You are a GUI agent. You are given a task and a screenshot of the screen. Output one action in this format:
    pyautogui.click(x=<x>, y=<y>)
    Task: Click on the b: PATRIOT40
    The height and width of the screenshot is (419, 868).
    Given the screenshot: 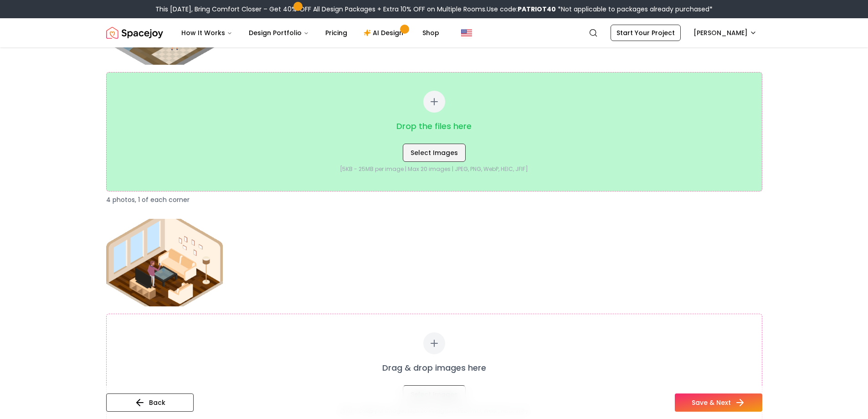 What is the action you would take?
    pyautogui.click(x=537, y=9)
    